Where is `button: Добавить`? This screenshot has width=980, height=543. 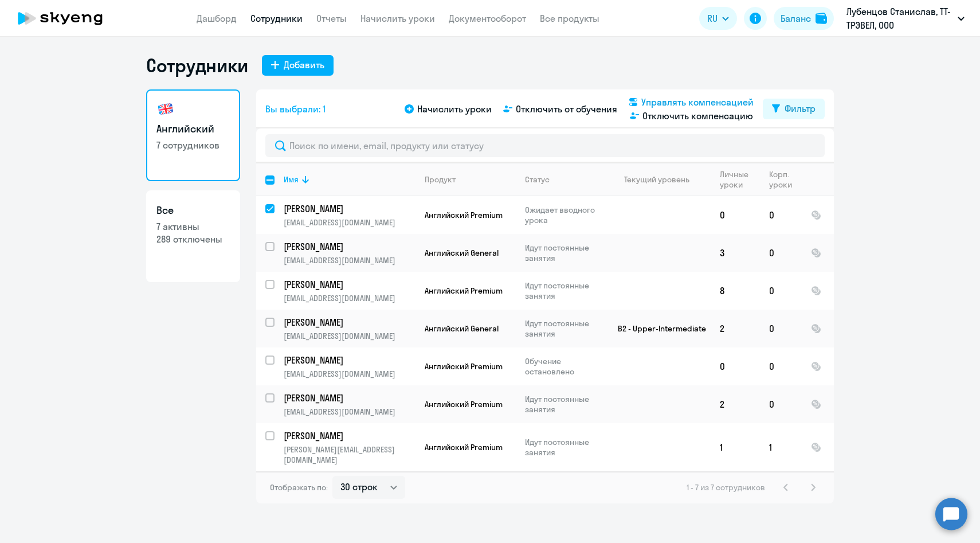 button: Добавить is located at coordinates (297, 65).